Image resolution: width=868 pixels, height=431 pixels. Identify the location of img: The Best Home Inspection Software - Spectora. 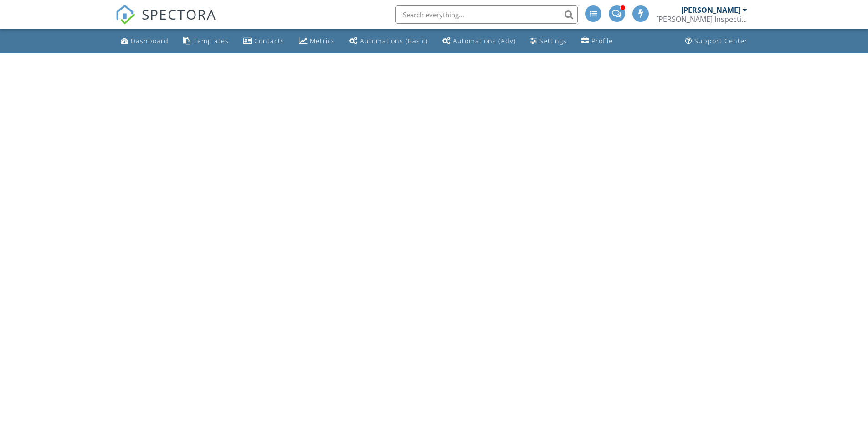
(125, 15).